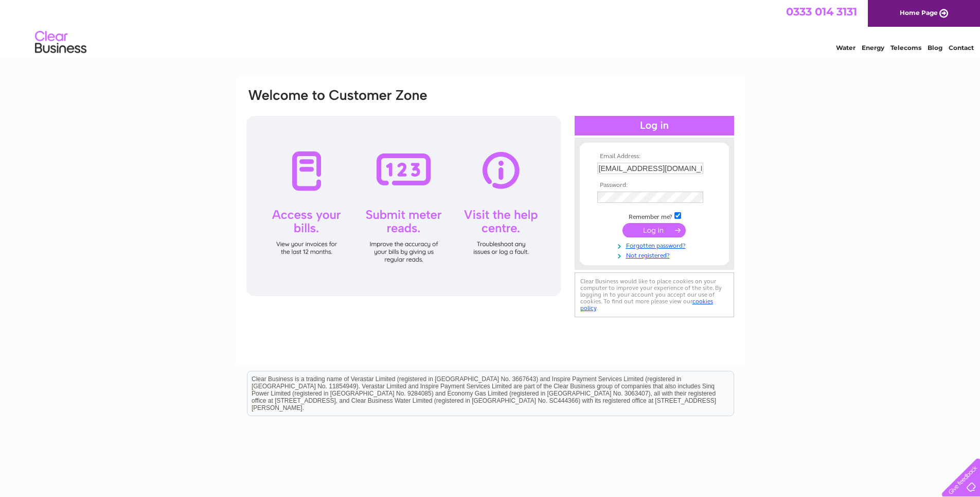 The image size is (980, 497). I want to click on img: logo.png, so click(60, 42).